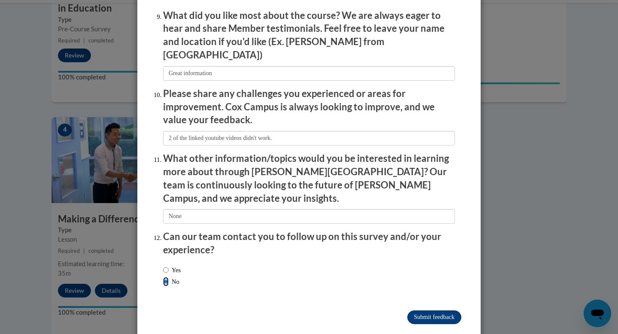 The height and width of the screenshot is (334, 618). Describe the element at coordinates (309, 35) in the screenshot. I see `p: What did you like most about the course? We are always eager to hear and share Member testimonial...` at that location.